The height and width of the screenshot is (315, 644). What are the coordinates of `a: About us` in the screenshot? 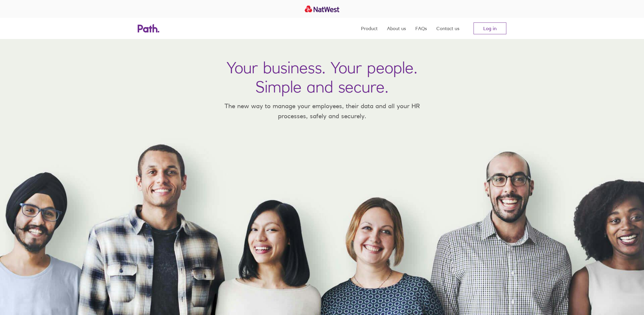 It's located at (397, 29).